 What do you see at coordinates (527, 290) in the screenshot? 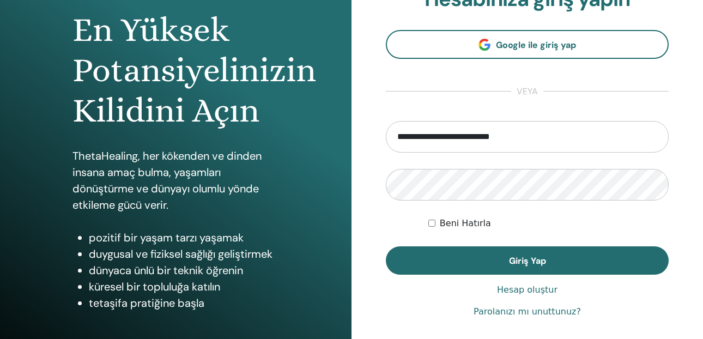
I see `a: Hesap oluştur` at bounding box center [527, 290].